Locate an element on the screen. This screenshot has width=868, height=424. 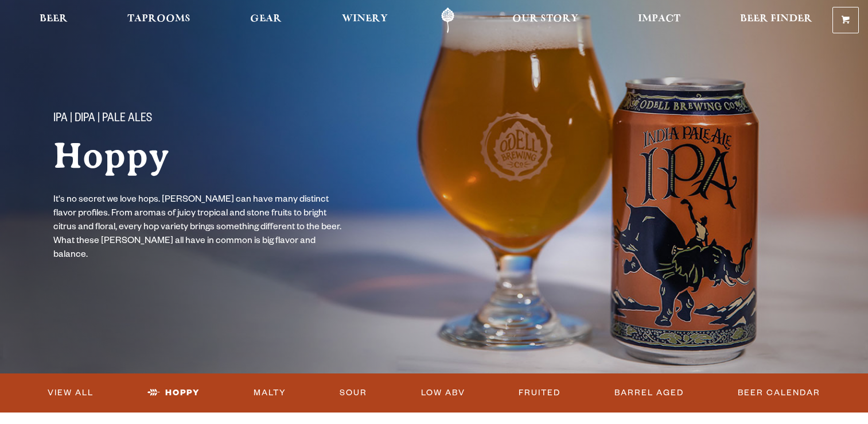
a: Winery is located at coordinates (365, 20).